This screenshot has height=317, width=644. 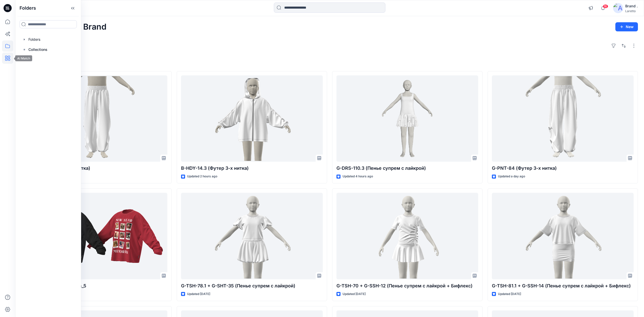 I want to click on p: G-TSH-81.1 + G-SSH-14 (Пенье супрем с лайкрой + Бифлекс), so click(x=562, y=286).